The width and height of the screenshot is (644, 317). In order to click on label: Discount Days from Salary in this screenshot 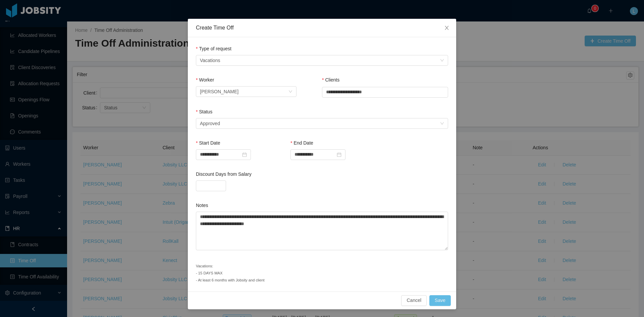, I will do `click(224, 174)`.